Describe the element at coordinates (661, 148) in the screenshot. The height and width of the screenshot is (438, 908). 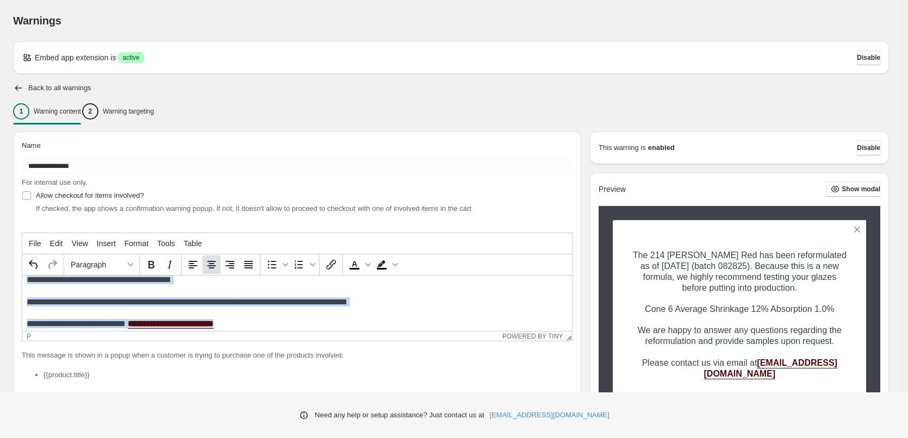
I see `strong: enabled` at that location.